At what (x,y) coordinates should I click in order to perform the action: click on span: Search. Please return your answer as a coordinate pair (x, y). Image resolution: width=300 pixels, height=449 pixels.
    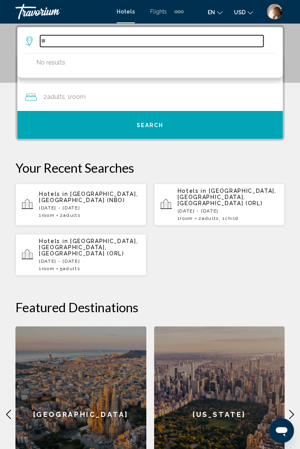
    Looking at the image, I should click on (150, 125).